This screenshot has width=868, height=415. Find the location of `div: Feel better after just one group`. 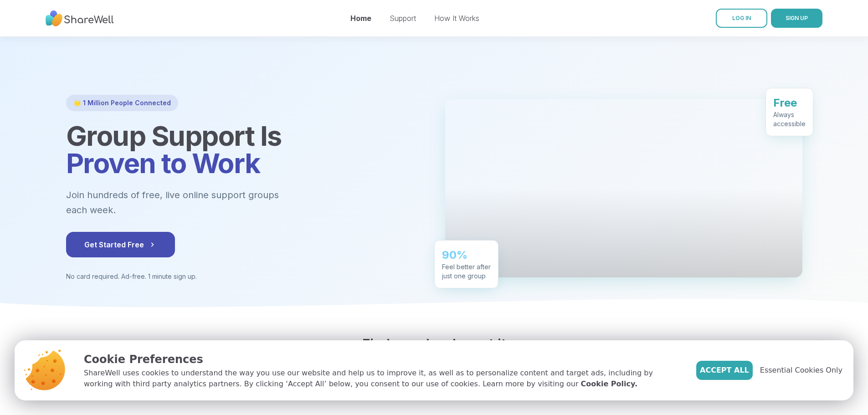

div: Feel better after just one group is located at coordinates (467, 267).